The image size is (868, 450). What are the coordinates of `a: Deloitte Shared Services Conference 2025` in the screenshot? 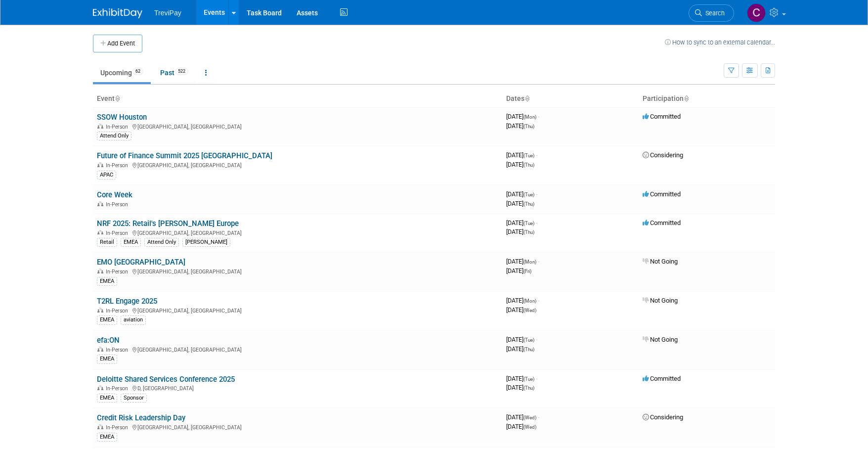 It's located at (165, 379).